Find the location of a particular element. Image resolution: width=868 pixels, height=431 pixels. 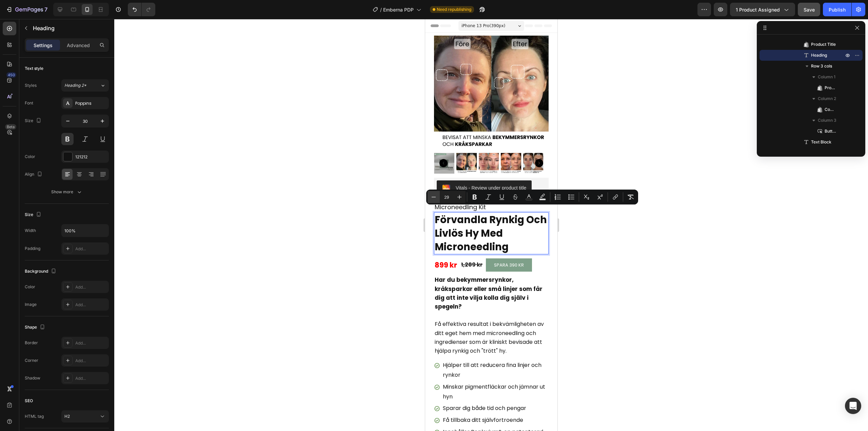

div: Text style is located at coordinates (34, 68).